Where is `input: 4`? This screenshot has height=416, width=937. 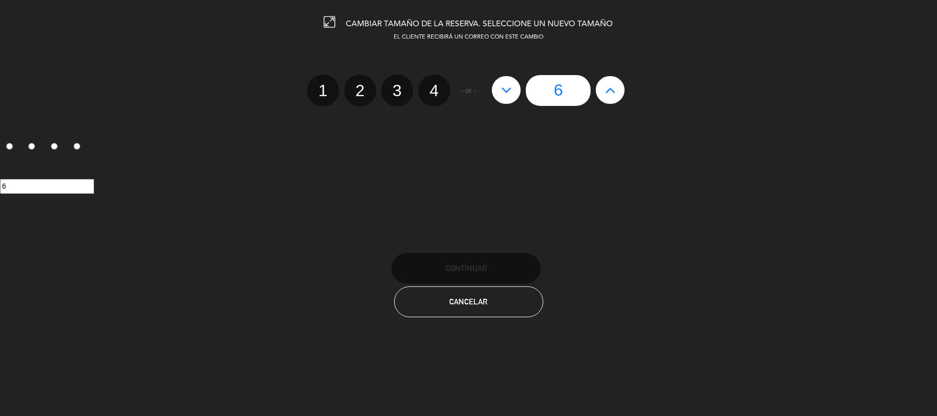
input: 4 is located at coordinates (77, 146).